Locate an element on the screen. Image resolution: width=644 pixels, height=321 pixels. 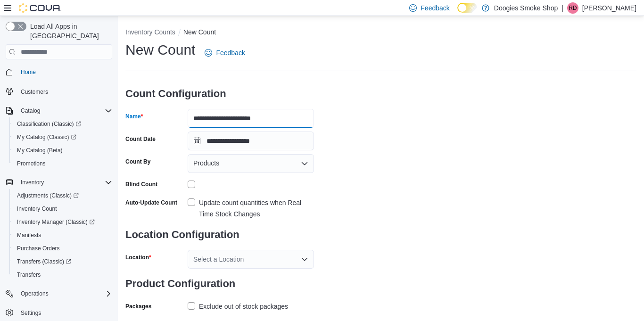
a: Customers is located at coordinates (35, 92).